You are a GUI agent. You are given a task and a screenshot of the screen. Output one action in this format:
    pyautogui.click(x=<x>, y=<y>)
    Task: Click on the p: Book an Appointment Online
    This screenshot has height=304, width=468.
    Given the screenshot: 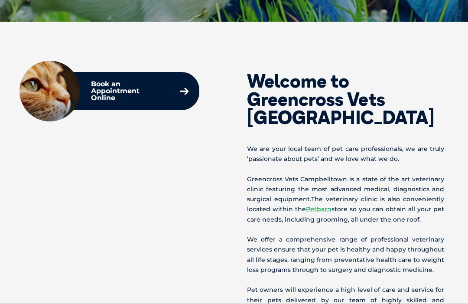 What is the action you would take?
    pyautogui.click(x=128, y=91)
    